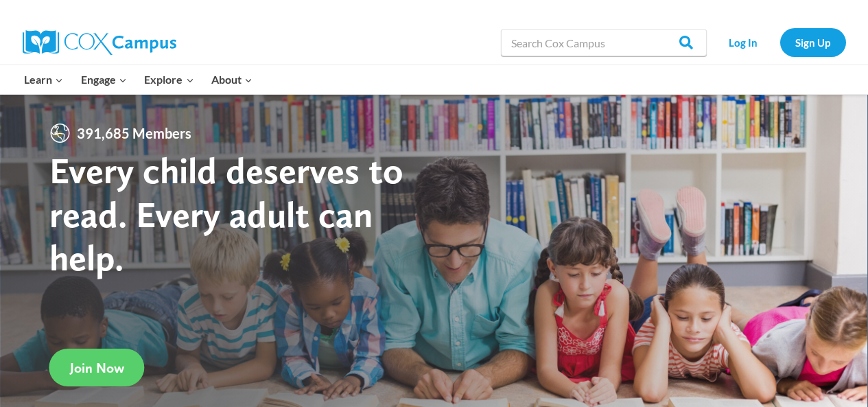 Image resolution: width=868 pixels, height=407 pixels. I want to click on span: About, so click(232, 79).